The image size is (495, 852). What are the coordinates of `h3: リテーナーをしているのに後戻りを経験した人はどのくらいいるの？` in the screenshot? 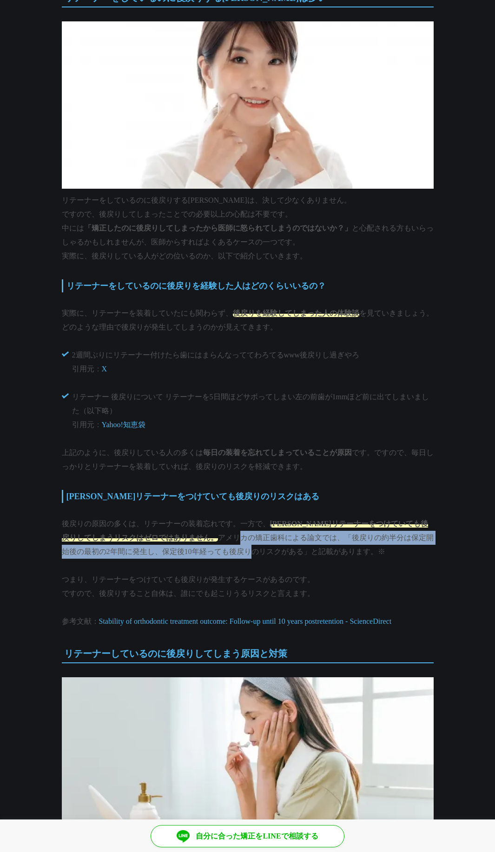 It's located at (248, 286).